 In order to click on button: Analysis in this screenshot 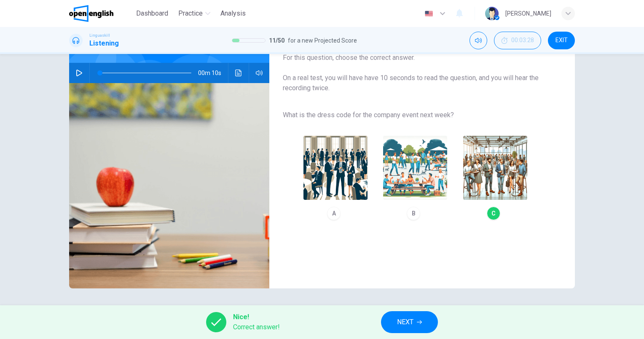, I will do `click(233, 13)`.